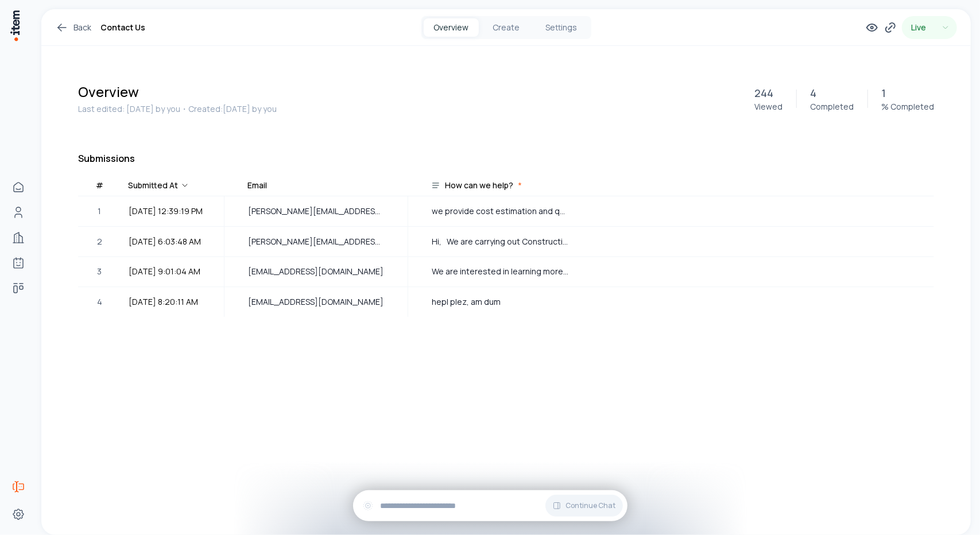 The height and width of the screenshot is (535, 980). Describe the element at coordinates (18, 212) in the screenshot. I see `a: Contacts` at that location.